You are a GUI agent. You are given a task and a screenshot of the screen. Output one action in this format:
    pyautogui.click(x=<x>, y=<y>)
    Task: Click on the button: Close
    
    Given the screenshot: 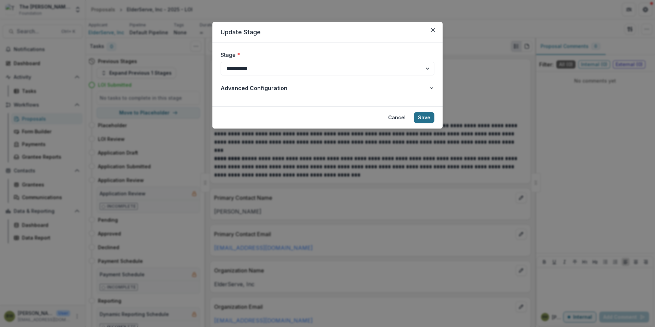 What is the action you would take?
    pyautogui.click(x=433, y=30)
    